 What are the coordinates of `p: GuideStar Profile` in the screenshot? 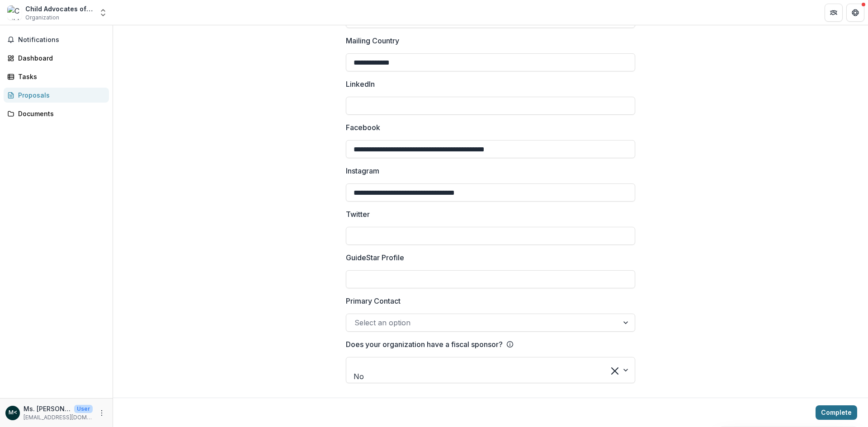 It's located at (375, 258).